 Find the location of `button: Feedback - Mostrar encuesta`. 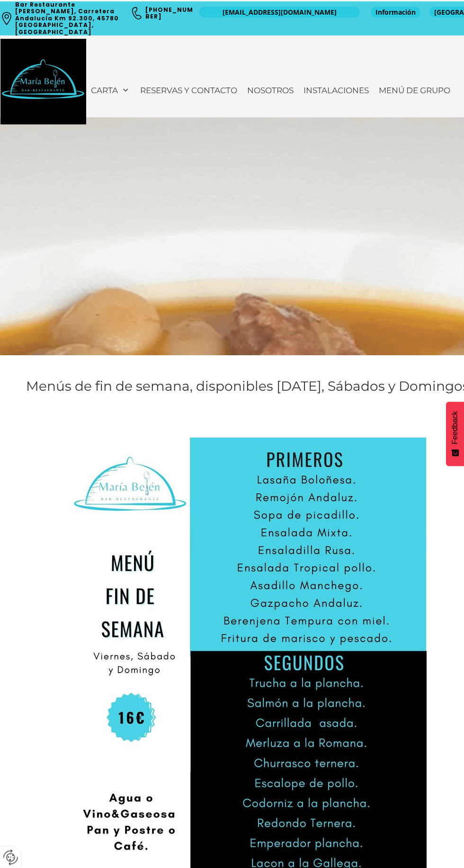

button: Feedback - Mostrar encuesta is located at coordinates (455, 434).